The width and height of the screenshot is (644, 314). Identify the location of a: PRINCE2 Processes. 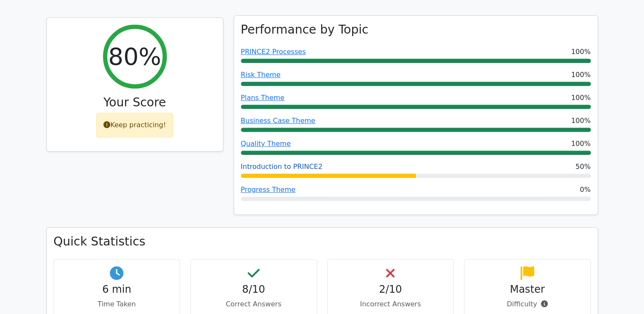
(274, 52).